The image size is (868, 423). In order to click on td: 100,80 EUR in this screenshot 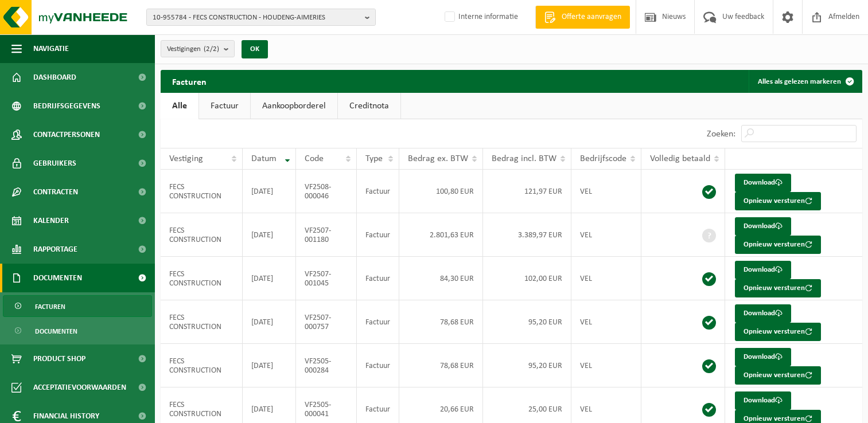, I will do `click(441, 191)`.